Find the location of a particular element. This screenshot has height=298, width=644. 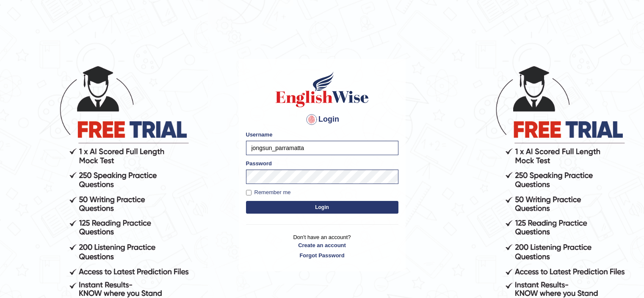

a: Create an account is located at coordinates (322, 245).